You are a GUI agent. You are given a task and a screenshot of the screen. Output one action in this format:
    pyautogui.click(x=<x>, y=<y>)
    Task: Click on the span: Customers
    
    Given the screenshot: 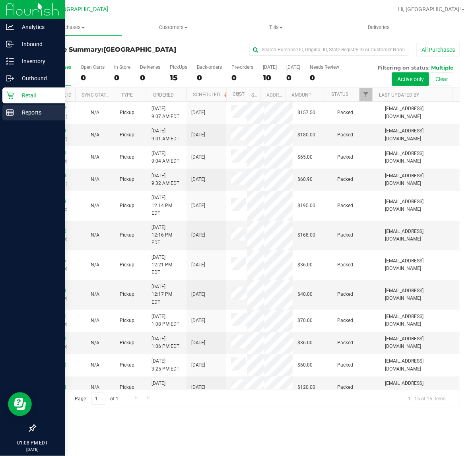 What is the action you would take?
    pyautogui.click(x=173, y=27)
    